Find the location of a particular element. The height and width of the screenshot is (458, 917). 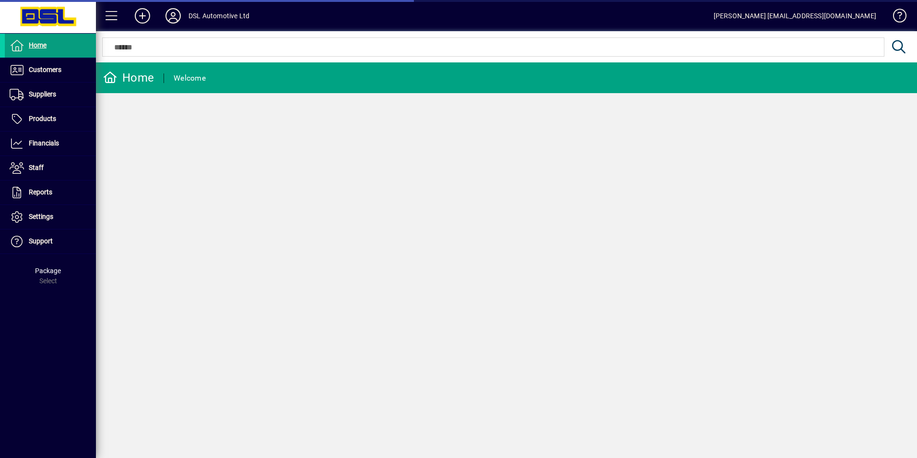

a: Products is located at coordinates (50, 119).